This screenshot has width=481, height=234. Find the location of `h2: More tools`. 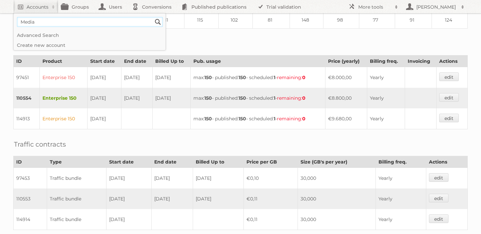

h2: More tools is located at coordinates (375, 7).